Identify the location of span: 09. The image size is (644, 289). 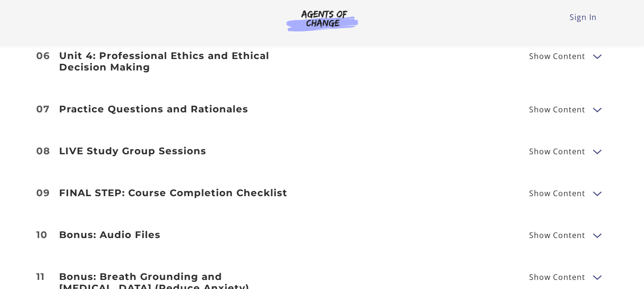
(43, 193).